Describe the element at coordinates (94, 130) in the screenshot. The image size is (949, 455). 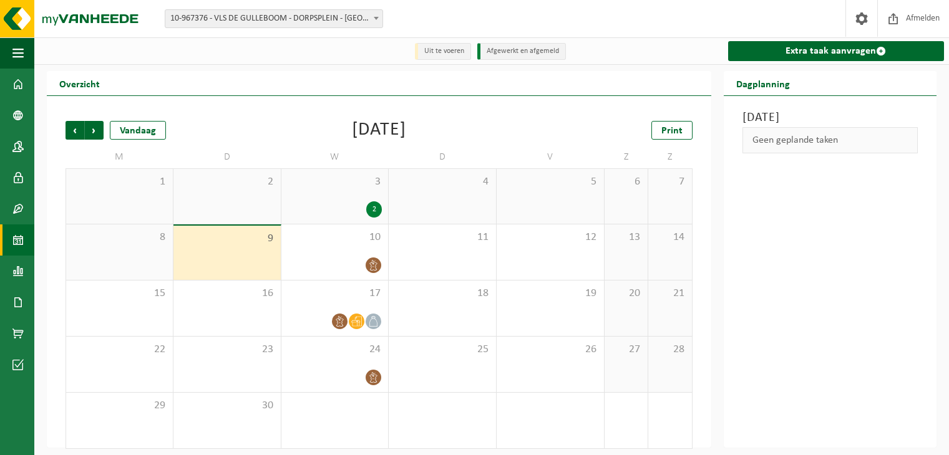
I see `span: Volgende` at that location.